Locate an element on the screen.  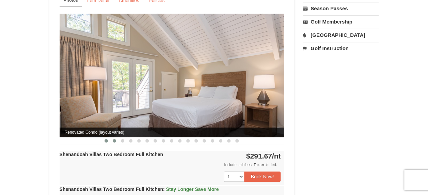
span: Stay Longer Save More is located at coordinates (192, 189).